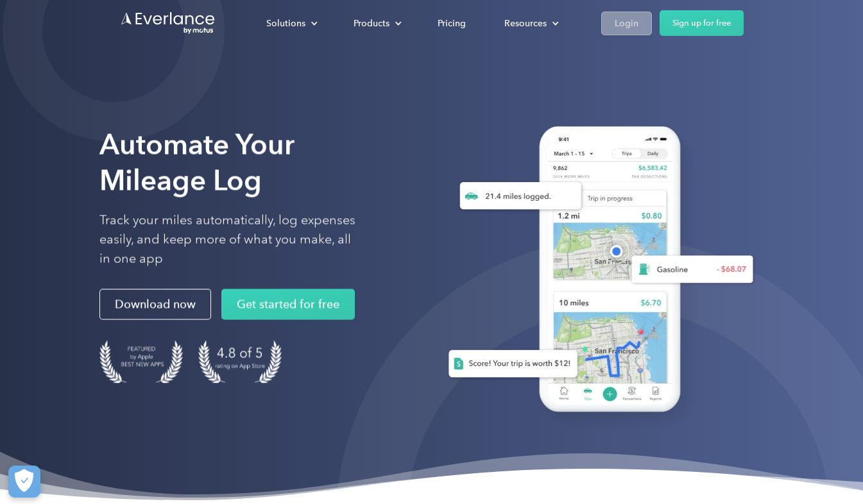  What do you see at coordinates (451, 23) in the screenshot?
I see `div: Pricing` at bounding box center [451, 23].